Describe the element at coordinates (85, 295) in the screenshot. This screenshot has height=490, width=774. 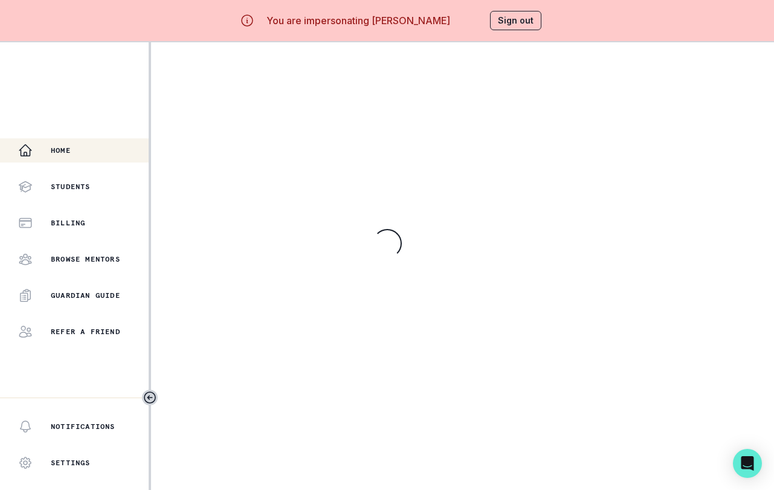
I see `p: Guardian Guide` at that location.